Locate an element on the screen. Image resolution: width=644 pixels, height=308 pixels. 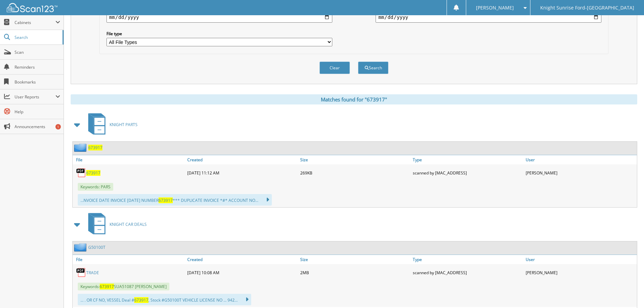
a: KNIGHT PARTS is located at coordinates (111, 125).